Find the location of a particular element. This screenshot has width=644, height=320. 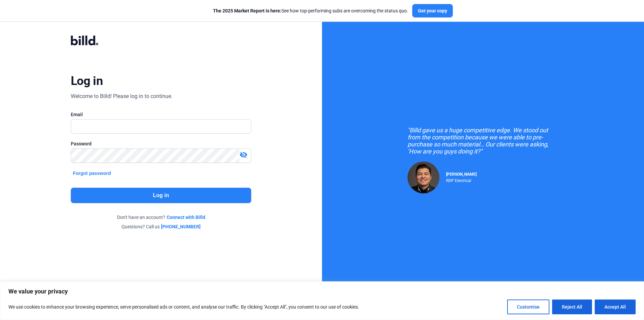

div: "Billd gave us a huge competitive edge. We stood out from the competition because we were able to... is located at coordinates (483, 141).